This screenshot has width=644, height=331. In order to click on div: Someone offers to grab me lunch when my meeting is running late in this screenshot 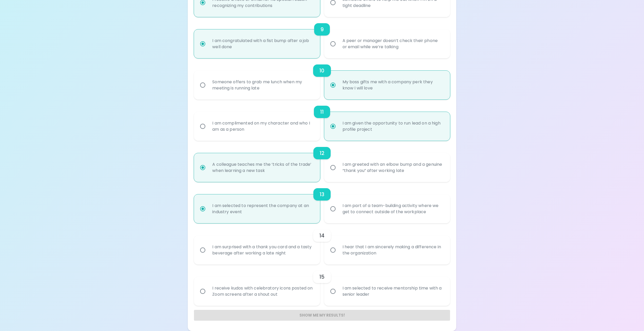, I will do `click(263, 85)`.